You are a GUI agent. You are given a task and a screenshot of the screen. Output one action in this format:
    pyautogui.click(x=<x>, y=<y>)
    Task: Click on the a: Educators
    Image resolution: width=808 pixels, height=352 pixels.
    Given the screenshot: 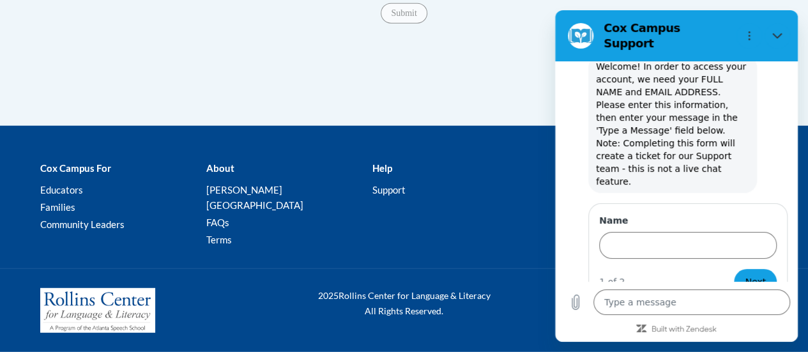 What is the action you would take?
    pyautogui.click(x=61, y=190)
    